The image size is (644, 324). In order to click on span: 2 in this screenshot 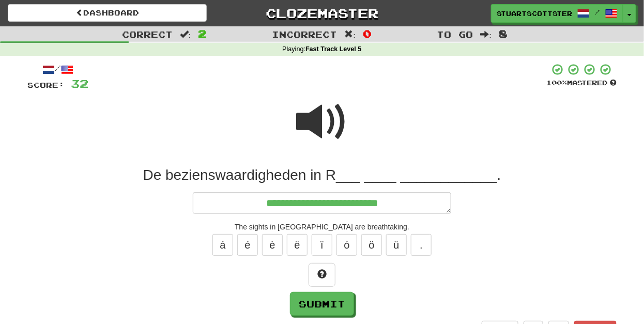, I will do `click(202, 34)`.